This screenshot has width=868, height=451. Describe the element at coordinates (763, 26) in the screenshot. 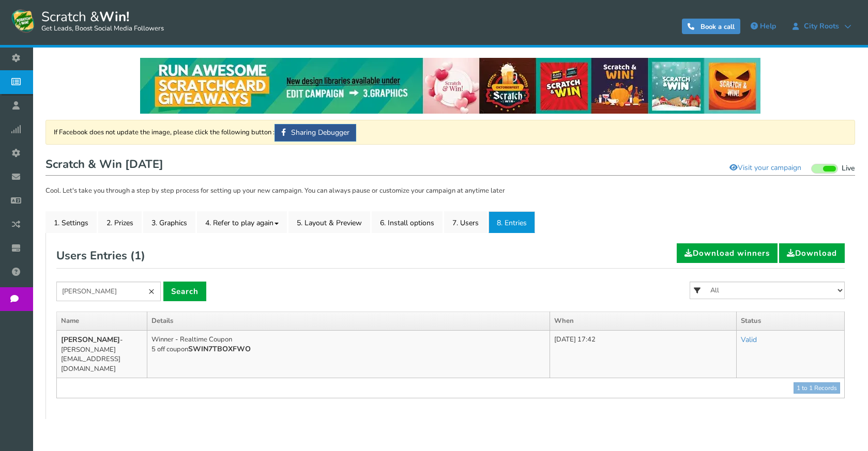

I see `a: Help` at that location.